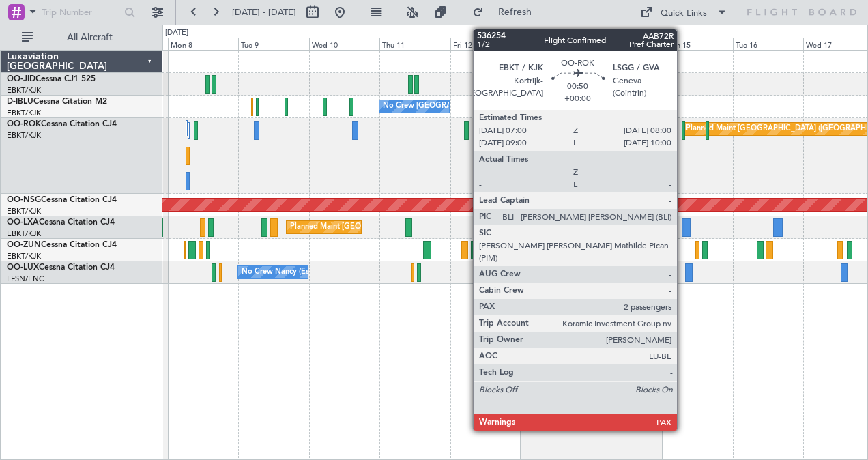  I want to click on div: Sun 14, so click(626, 44).